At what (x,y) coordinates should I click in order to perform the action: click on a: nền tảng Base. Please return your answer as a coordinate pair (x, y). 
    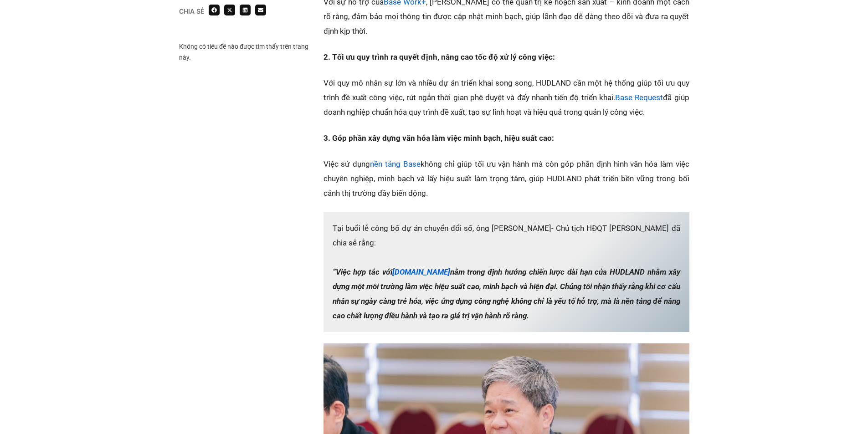
    Looking at the image, I should click on (395, 164).